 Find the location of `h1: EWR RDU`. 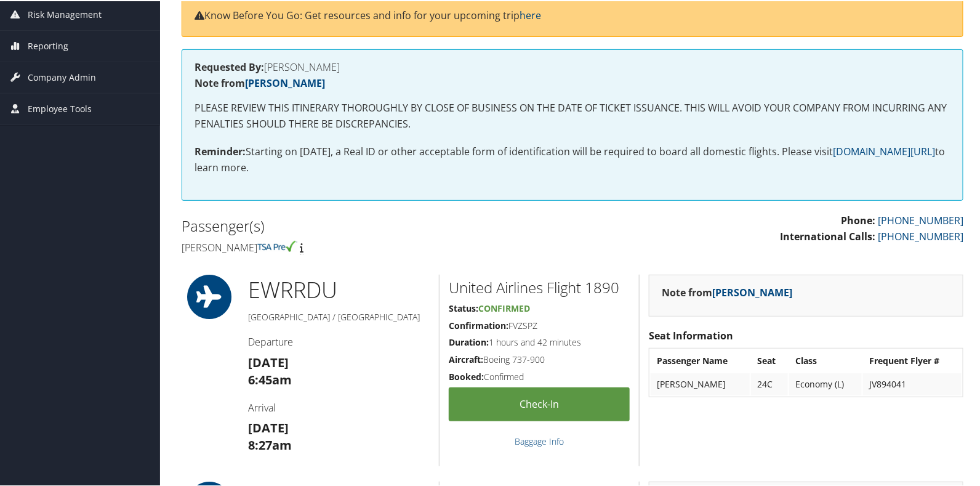

h1: EWR RDU is located at coordinates (339, 289).